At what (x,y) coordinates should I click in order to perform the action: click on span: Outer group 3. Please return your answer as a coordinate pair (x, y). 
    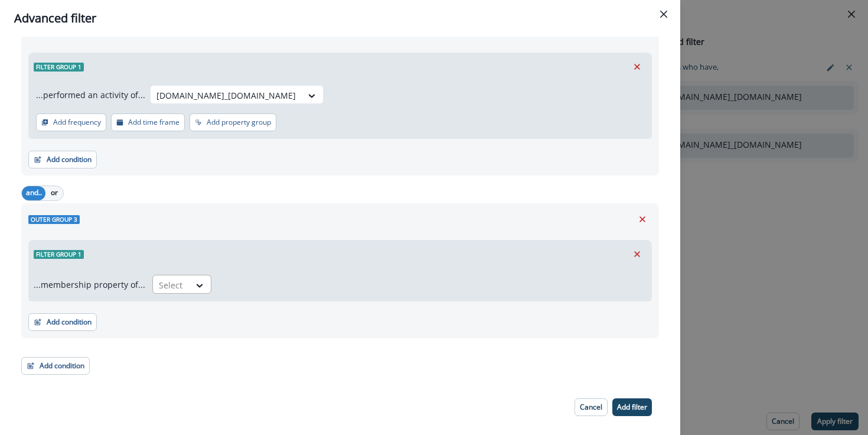
    Looking at the image, I should click on (54, 219).